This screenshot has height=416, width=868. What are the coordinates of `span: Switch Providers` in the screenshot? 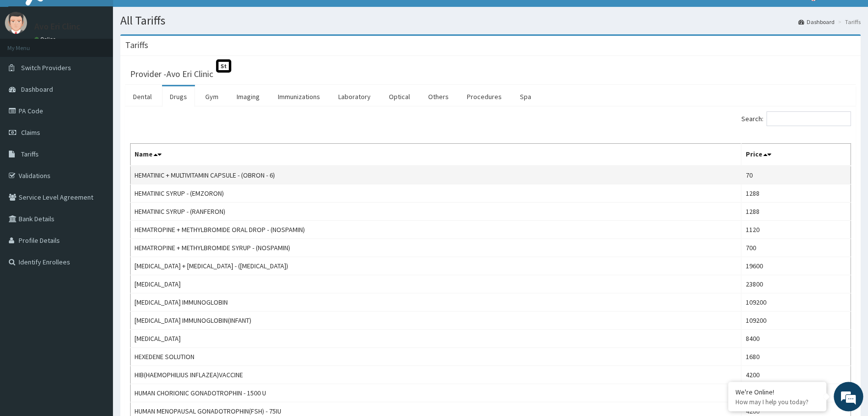 It's located at (46, 67).